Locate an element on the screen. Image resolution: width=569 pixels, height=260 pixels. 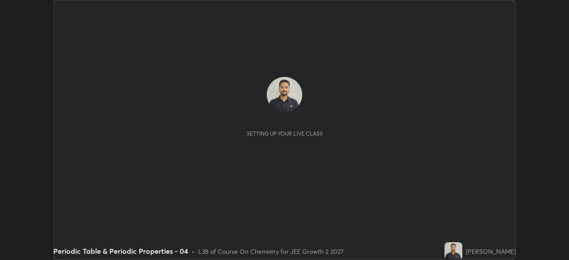
div: L38 of Course On Chemistry for JEE Growth 2 2027 is located at coordinates (271, 251).